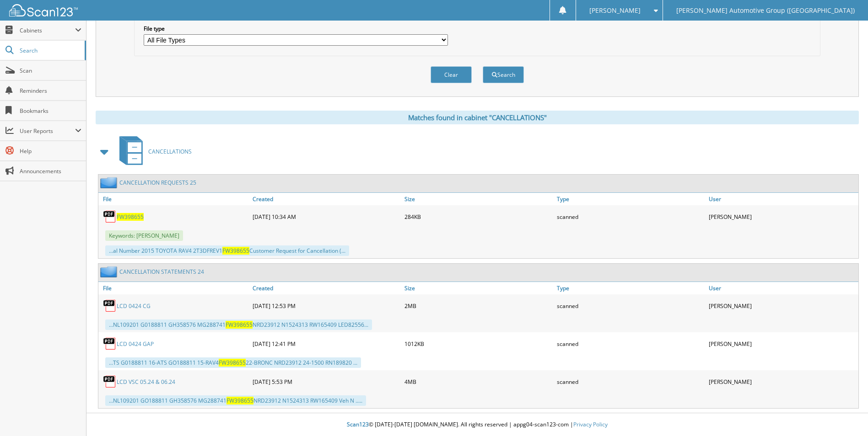 This screenshot has height=436, width=868. I want to click on span: Bookmarks, so click(51, 110).